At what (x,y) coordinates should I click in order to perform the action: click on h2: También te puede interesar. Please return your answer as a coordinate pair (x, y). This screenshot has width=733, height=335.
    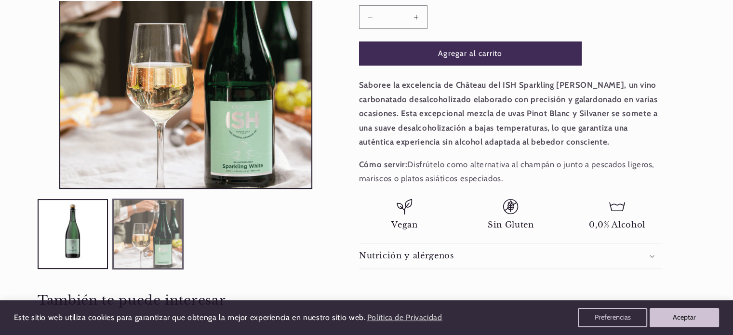
    Looking at the image, I should click on (366, 300).